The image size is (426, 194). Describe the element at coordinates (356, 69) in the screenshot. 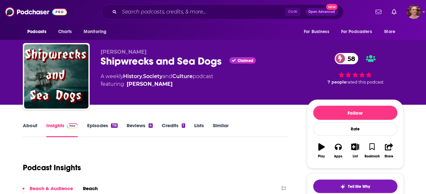

I see `div: 58 7 peoplerated this podcast` at that location.